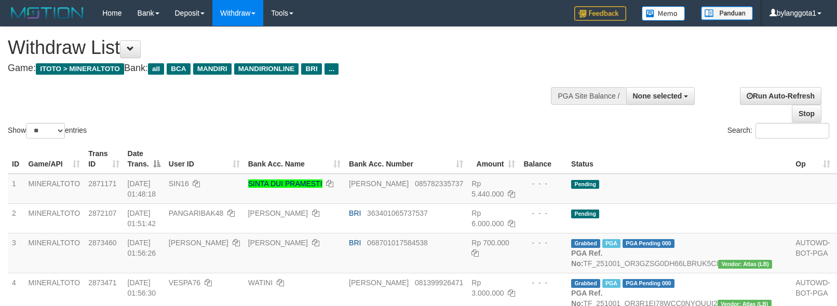 The width and height of the screenshot is (837, 306). What do you see at coordinates (102, 283) in the screenshot?
I see `span: 2873471` at bounding box center [102, 283].